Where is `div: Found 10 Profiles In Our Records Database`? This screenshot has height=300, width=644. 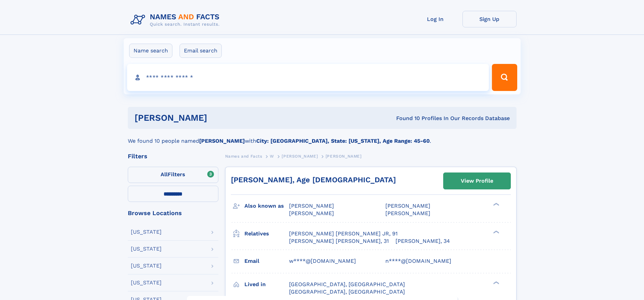 div: Found 10 Profiles In Our Records Database is located at coordinates (405, 118).